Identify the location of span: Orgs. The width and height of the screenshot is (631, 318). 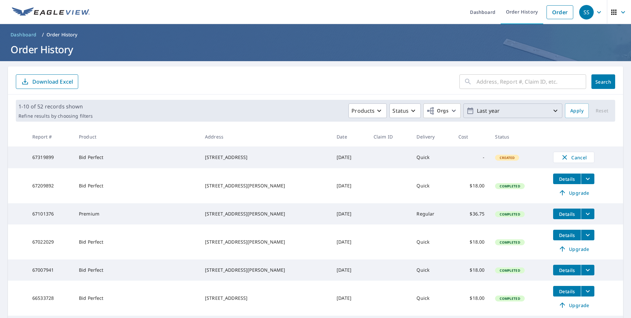
(437, 111).